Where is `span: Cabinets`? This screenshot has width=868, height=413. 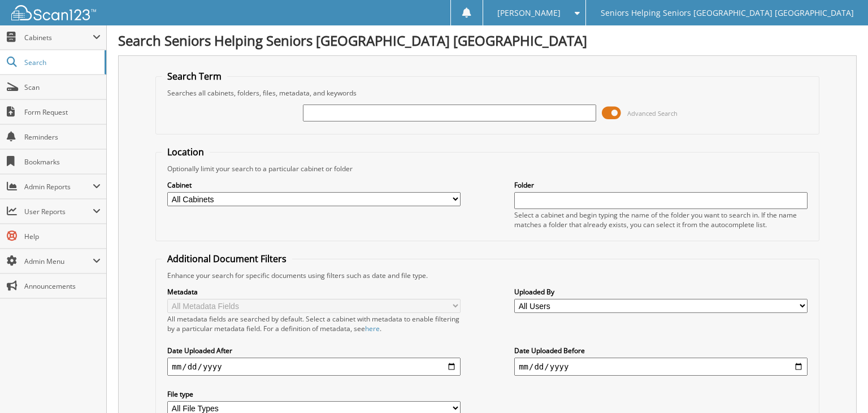 span: Cabinets is located at coordinates (58, 38).